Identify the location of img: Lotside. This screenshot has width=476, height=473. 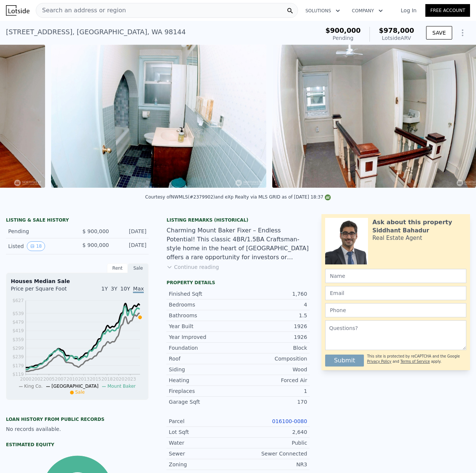
(18, 11).